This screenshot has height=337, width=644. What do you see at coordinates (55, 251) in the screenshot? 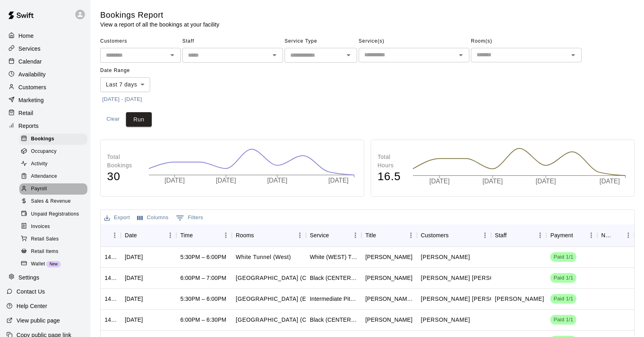
I see `a: Retail Items` at bounding box center [55, 251].